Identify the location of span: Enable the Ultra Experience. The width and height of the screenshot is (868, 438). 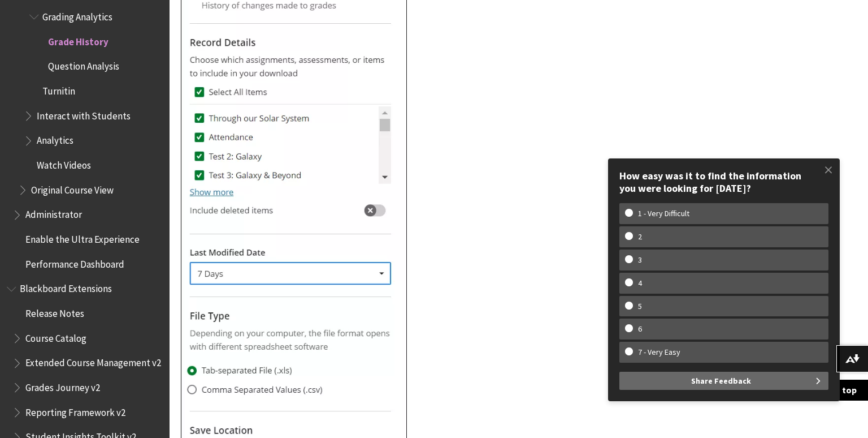
(82, 237).